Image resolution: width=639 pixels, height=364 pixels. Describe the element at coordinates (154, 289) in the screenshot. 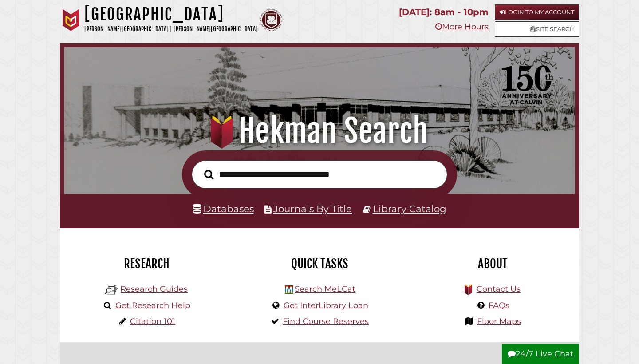

I see `a: Research Guides` at that location.